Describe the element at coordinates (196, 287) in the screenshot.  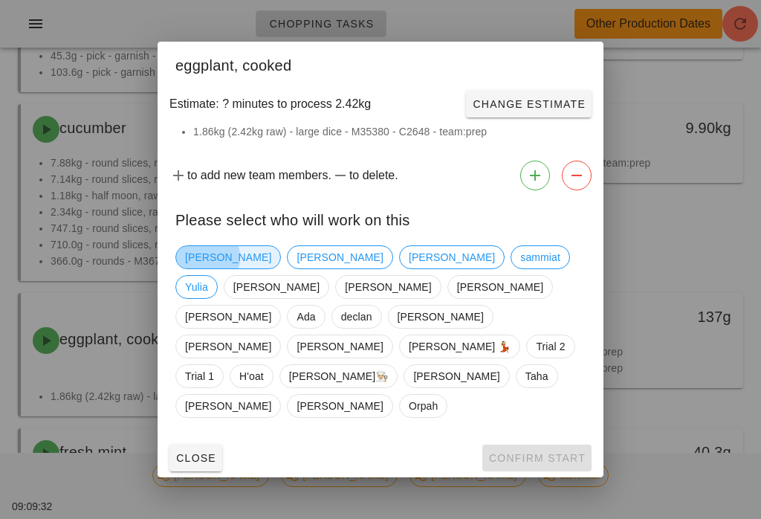
I see `span: Yulia` at that location.